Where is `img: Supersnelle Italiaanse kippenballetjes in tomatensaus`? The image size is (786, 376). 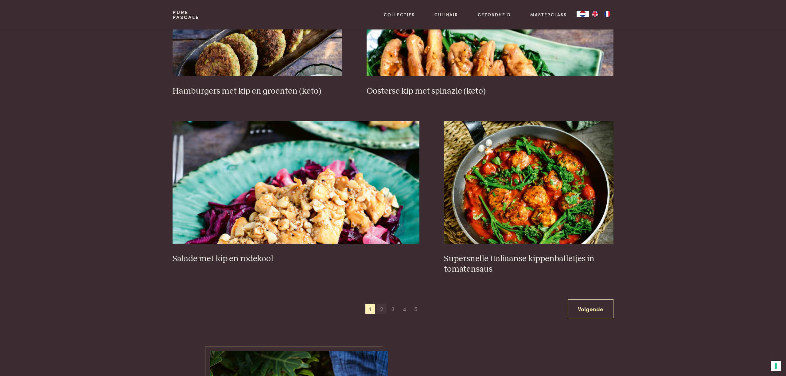 img: Supersnelle Italiaanse kippenballetjes in tomatensaus is located at coordinates (529, 182).